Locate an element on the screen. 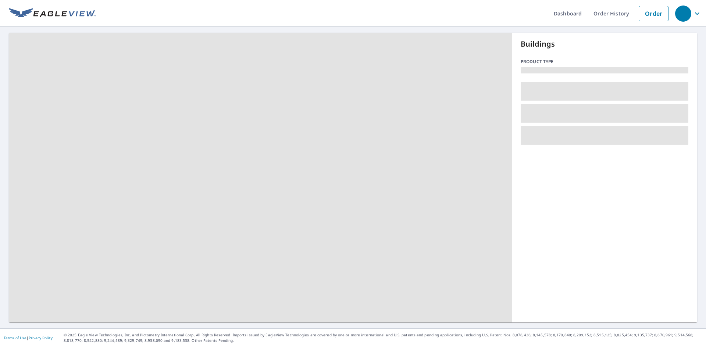 The width and height of the screenshot is (706, 347). img: EV Logo is located at coordinates (52, 14).